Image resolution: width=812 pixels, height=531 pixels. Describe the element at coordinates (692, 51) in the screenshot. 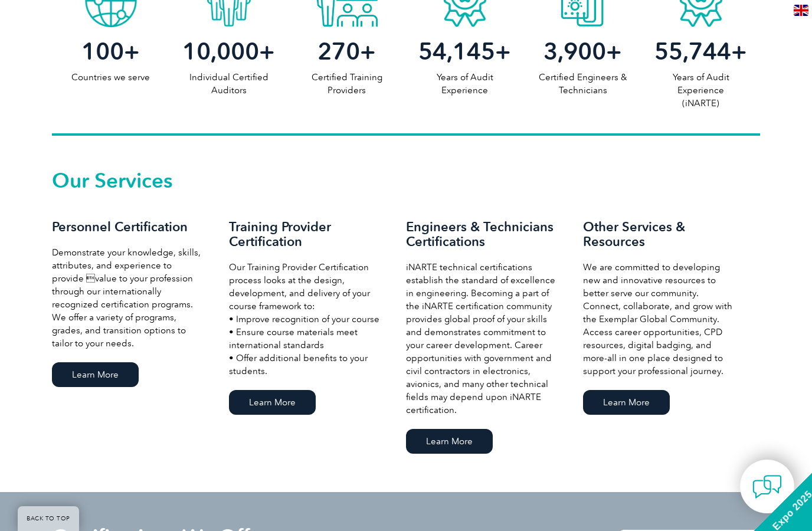

I see `span: 55,744` at that location.